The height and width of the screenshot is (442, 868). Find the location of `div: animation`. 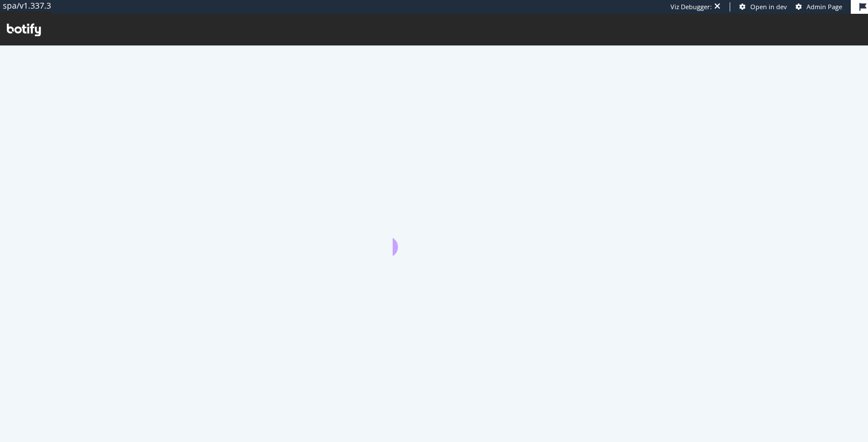

div: animation is located at coordinates (434, 235).